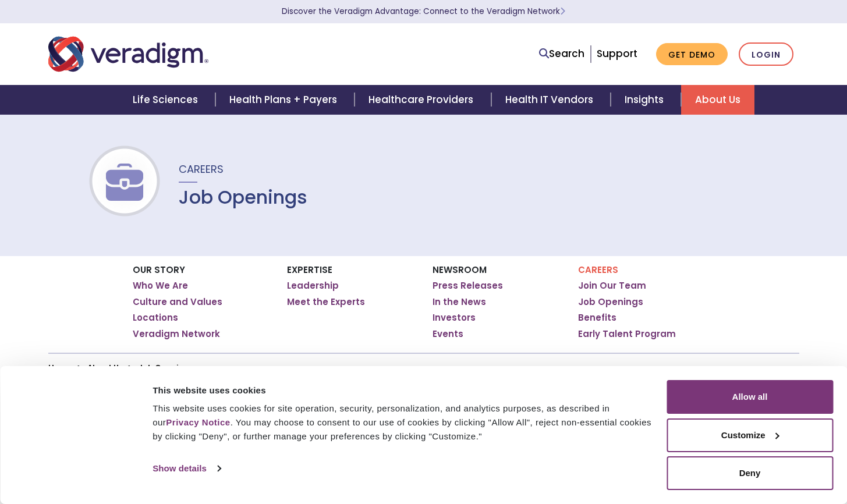 This screenshot has width=847, height=504. What do you see at coordinates (198, 422) in the screenshot?
I see `a: Privacy Notice` at bounding box center [198, 422].